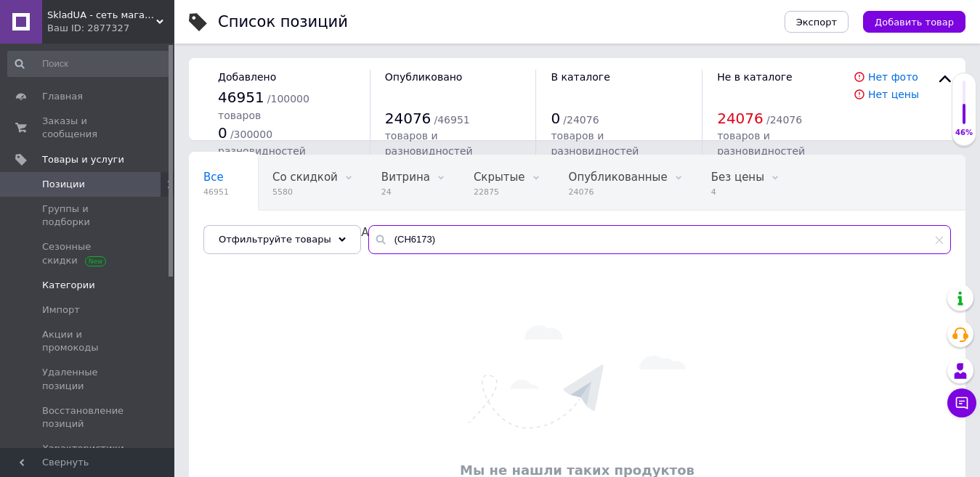 This screenshot has width=980, height=477. What do you see at coordinates (660, 239) in the screenshot?
I see `input: Поиск по названию позиции, артикулу и поисковым запросам` at bounding box center [660, 239].